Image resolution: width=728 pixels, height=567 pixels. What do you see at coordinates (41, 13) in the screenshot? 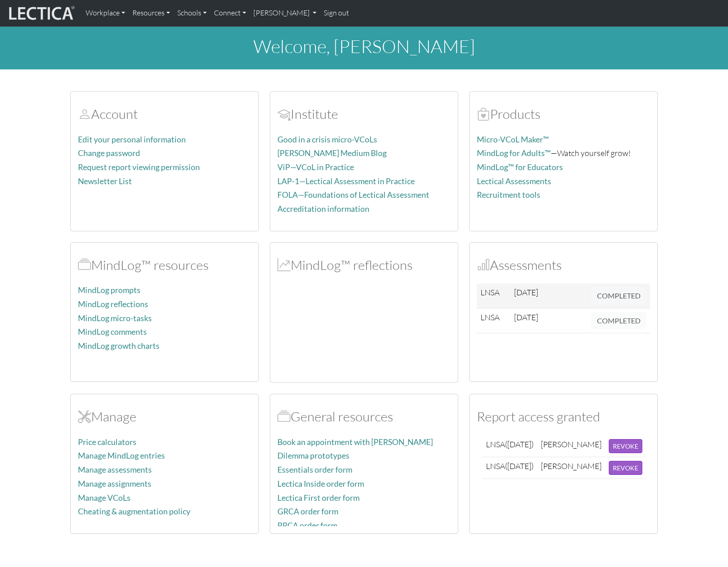
I see `img: lecticalive` at bounding box center [41, 13].